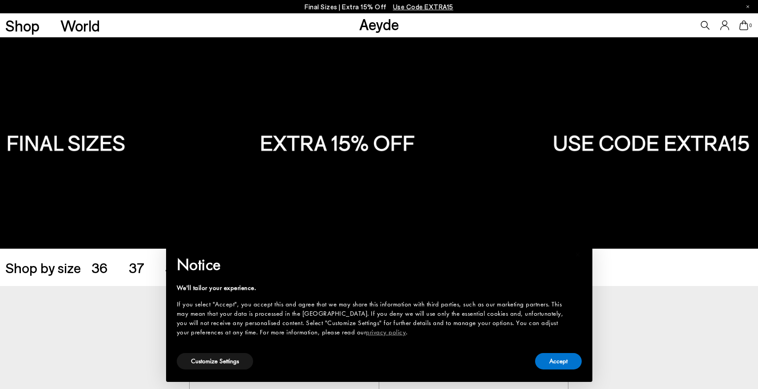  I want to click on a: 0, so click(744, 25).